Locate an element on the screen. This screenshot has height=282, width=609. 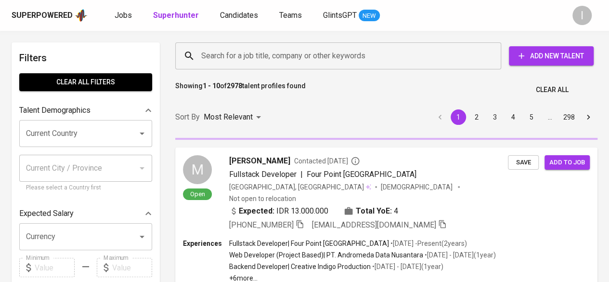
b: Expected: is located at coordinates (257, 211).